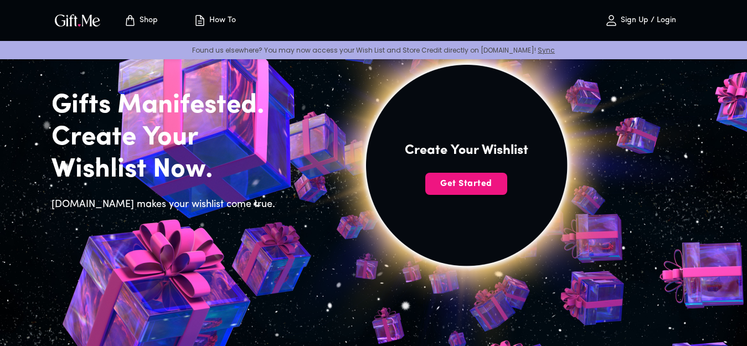 The width and height of the screenshot is (747, 346). Describe the element at coordinates (466, 184) in the screenshot. I see `button: Get Started` at that location.